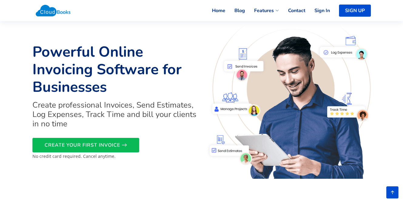  Describe the element at coordinates (235, 11) in the screenshot. I see `a: Blog` at that location.